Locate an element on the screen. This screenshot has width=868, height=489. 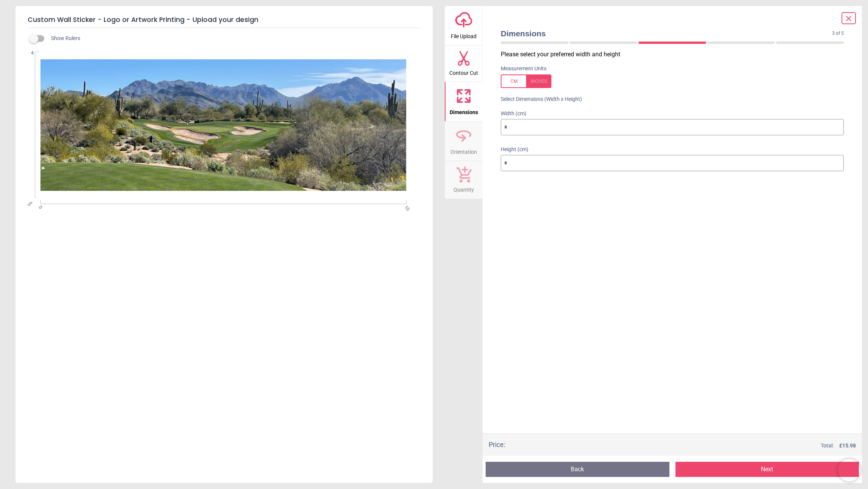
span: Contour Cut is located at coordinates (464, 71).